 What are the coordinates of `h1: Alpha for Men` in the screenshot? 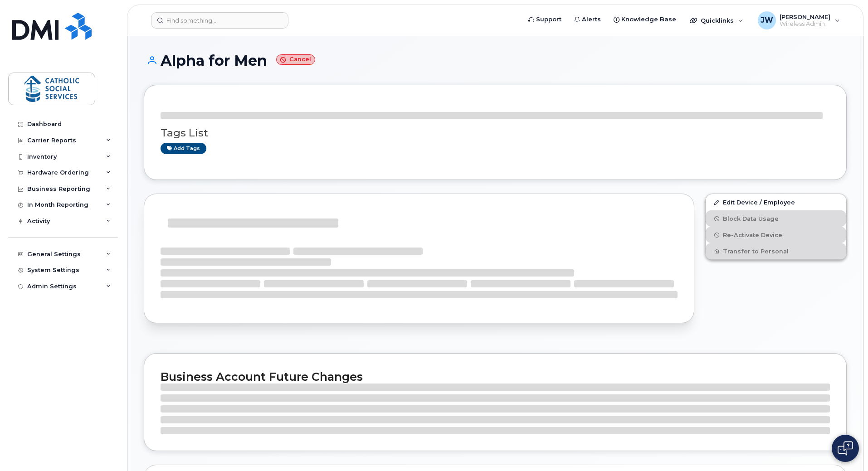 It's located at (495, 61).